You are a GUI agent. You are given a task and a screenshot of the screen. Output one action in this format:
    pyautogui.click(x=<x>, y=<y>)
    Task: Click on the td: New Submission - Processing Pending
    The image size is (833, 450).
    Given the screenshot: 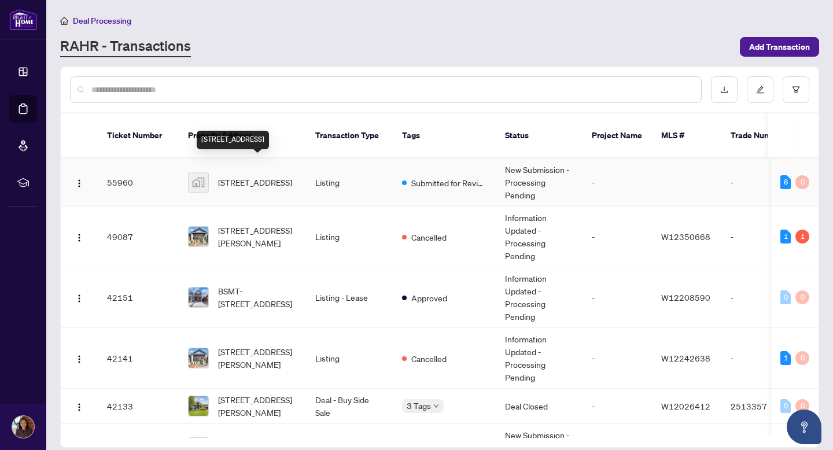 What is the action you would take?
    pyautogui.click(x=539, y=182)
    